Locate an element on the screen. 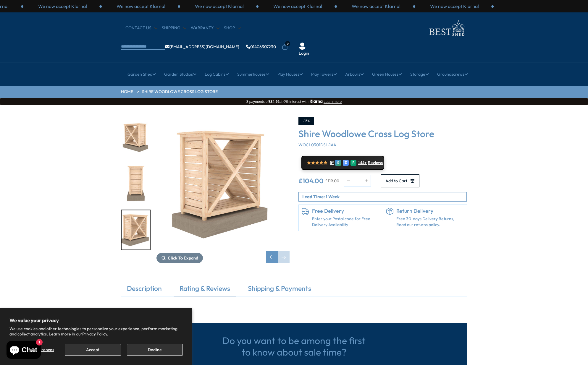  del: £119.00 is located at coordinates (332, 181).